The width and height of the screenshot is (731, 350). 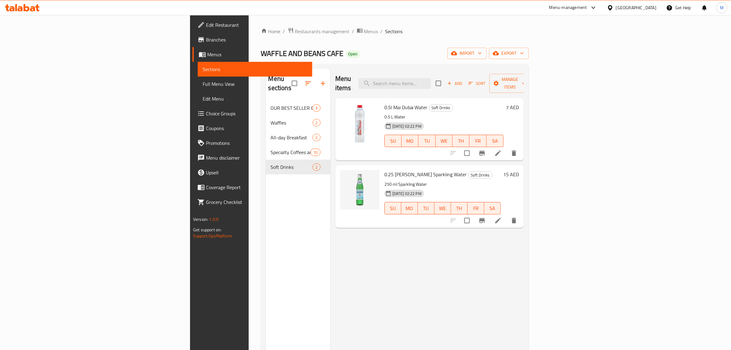 What do you see at coordinates (302, 53) in the screenshot?
I see `span: WAFFLE AND BEANS CAFE` at bounding box center [302, 53].